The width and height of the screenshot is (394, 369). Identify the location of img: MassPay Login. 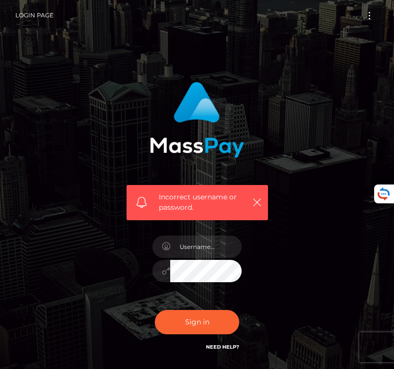
(197, 120).